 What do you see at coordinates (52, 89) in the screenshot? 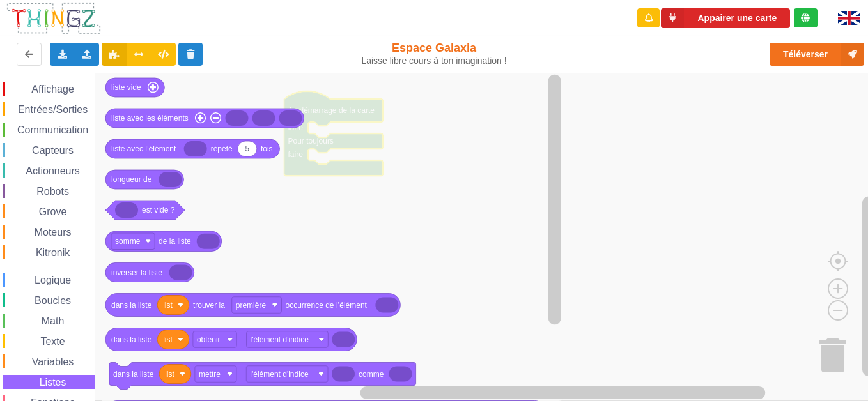
I see `span: Affichage` at bounding box center [52, 89].